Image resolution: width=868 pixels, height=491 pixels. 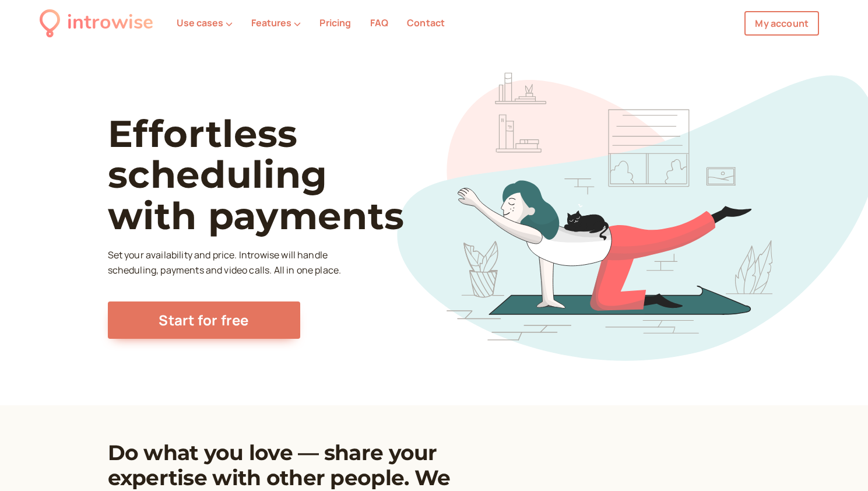 What do you see at coordinates (839, 463) in the screenshot?
I see `div: Chat Widget` at bounding box center [839, 463].